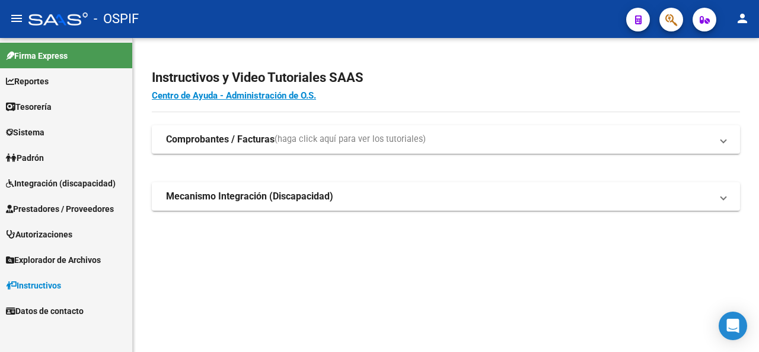  What do you see at coordinates (44, 311) in the screenshot?
I see `span: Datos de contacto` at bounding box center [44, 311].